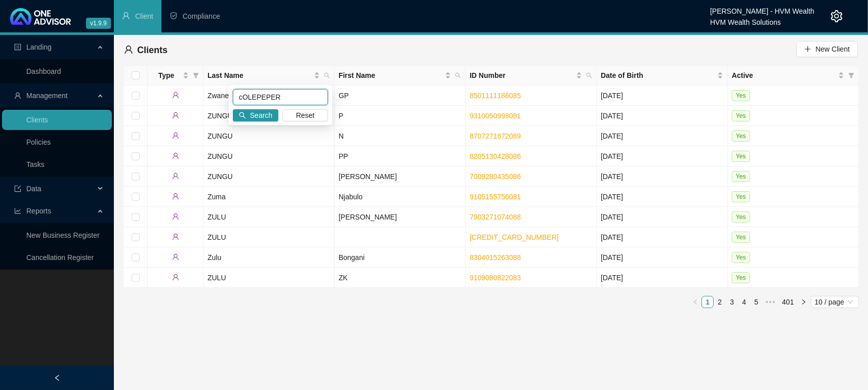  Describe the element at coordinates (804, 302) in the screenshot. I see `li: Next Page` at that location.